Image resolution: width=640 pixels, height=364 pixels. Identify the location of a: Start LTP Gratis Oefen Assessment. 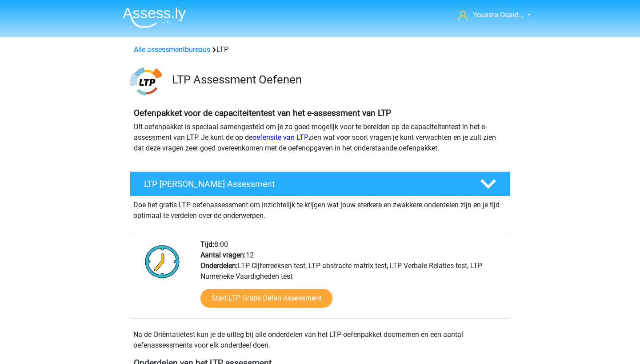
(266, 299).